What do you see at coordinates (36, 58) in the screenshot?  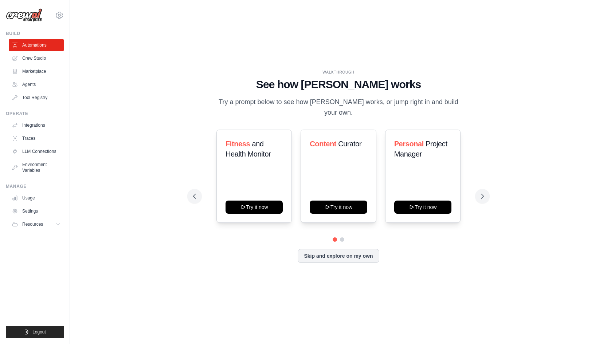 I see `a: Crew Studio` at bounding box center [36, 58].